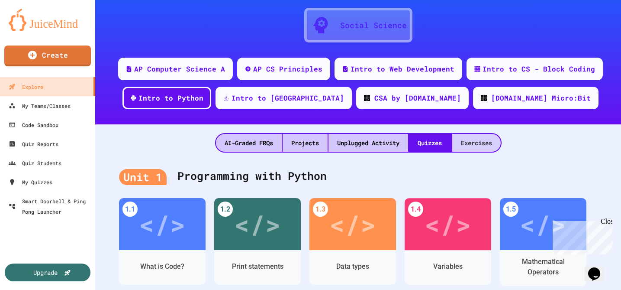 The image size is (621, 290). I want to click on div: Data types, so click(353, 266).